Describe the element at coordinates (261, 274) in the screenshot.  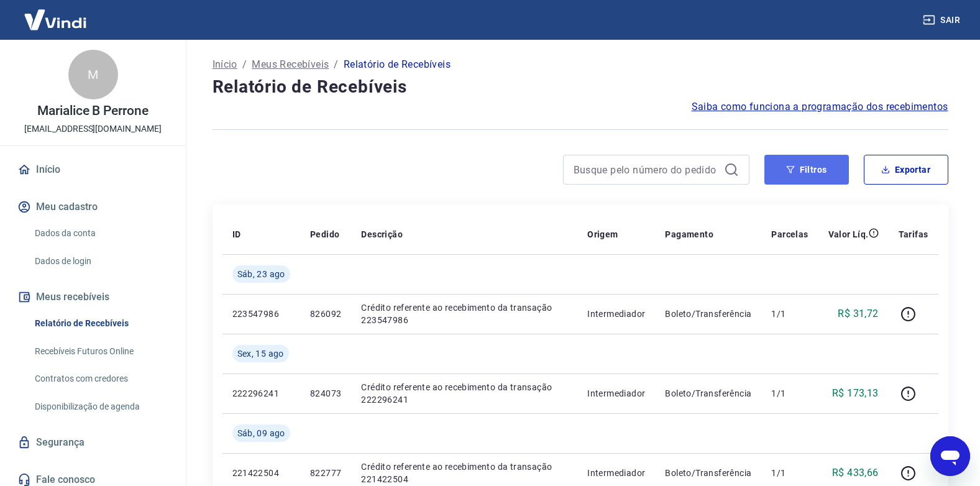
I see `span: Sáb, 23 ago` at that location.